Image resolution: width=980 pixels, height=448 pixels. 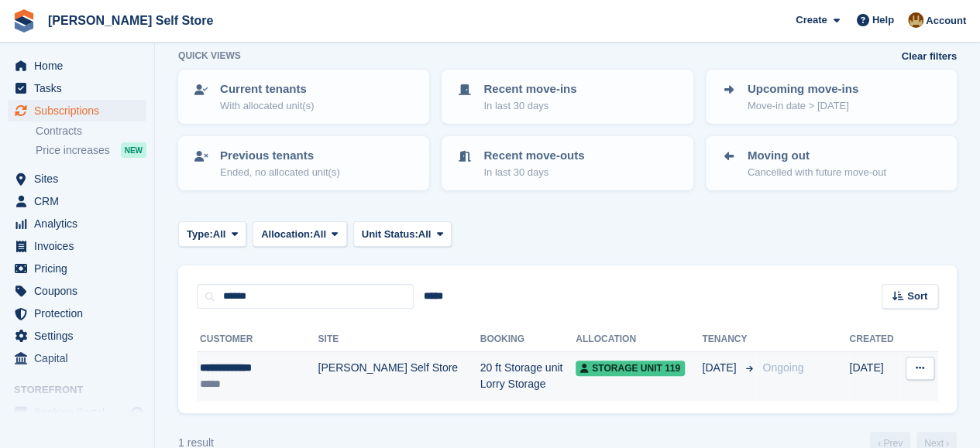 What do you see at coordinates (73, 150) in the screenshot?
I see `span: Price increases` at bounding box center [73, 150].